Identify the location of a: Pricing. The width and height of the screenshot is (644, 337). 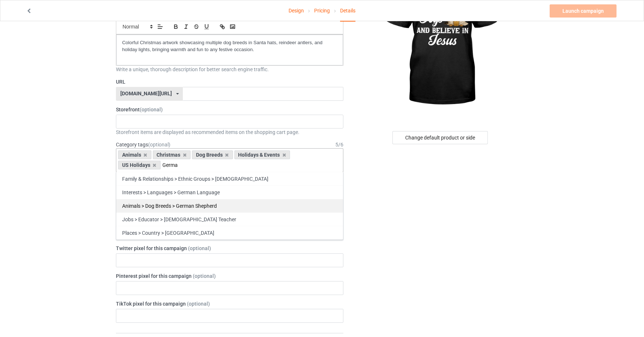
(322, 11).